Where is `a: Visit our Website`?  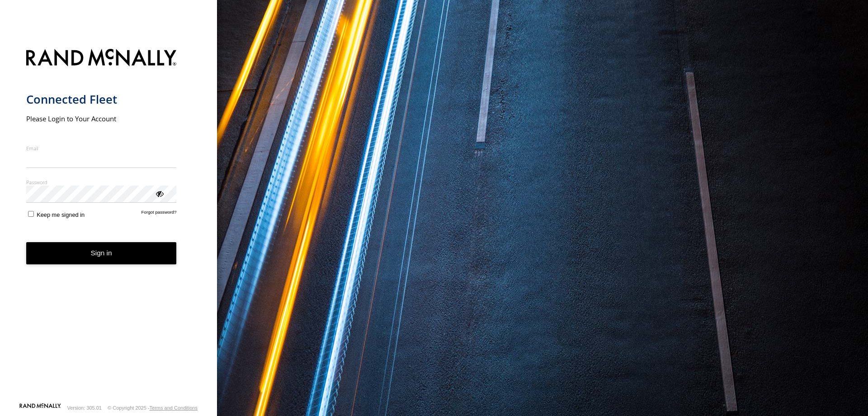 a: Visit our Website is located at coordinates (41, 408).